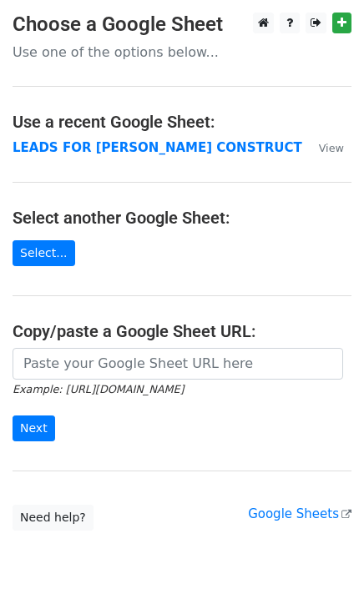  What do you see at coordinates (182, 52) in the screenshot?
I see `p: Use one of the options below...` at bounding box center [182, 52].